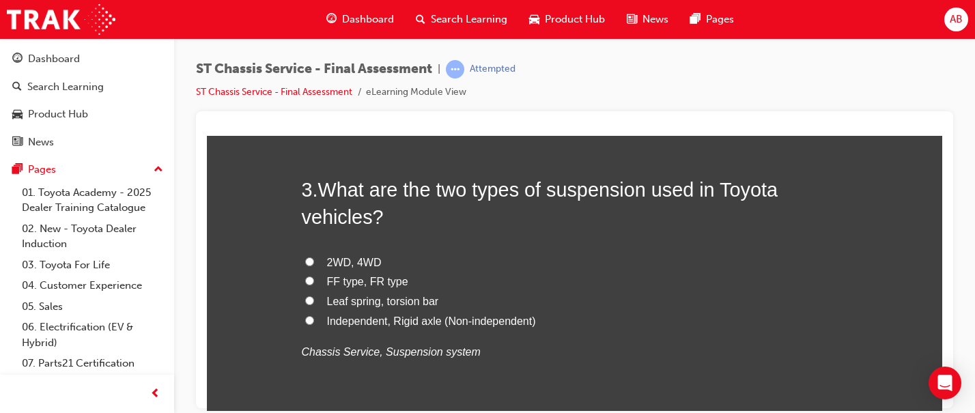  Describe the element at coordinates (92, 307) in the screenshot. I see `a: 05. Sales` at that location.